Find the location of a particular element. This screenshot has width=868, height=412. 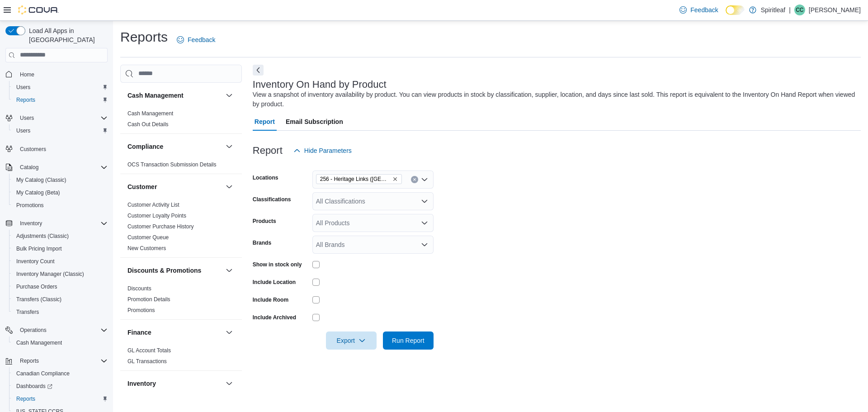

span: Dark Mode is located at coordinates (726, 15).